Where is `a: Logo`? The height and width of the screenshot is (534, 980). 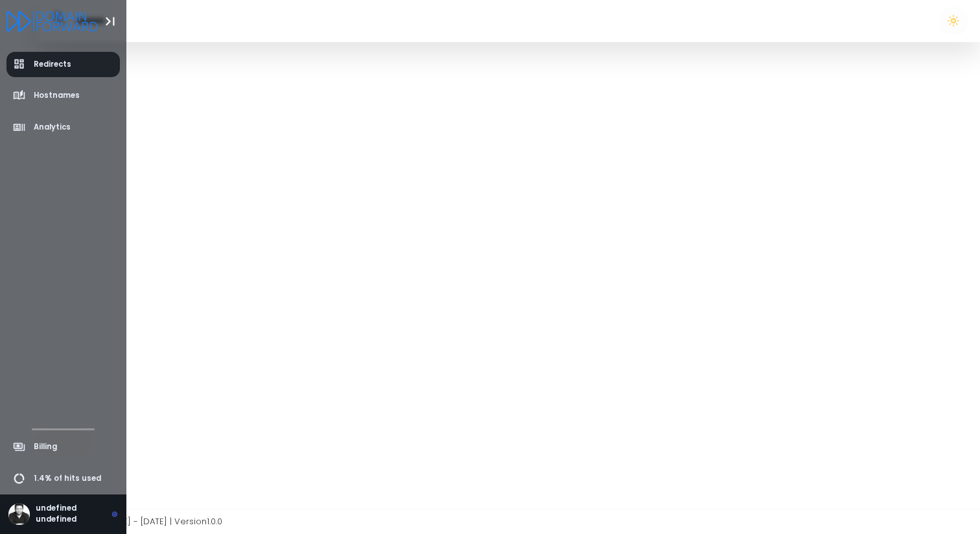 a: Logo is located at coordinates (52, 20).